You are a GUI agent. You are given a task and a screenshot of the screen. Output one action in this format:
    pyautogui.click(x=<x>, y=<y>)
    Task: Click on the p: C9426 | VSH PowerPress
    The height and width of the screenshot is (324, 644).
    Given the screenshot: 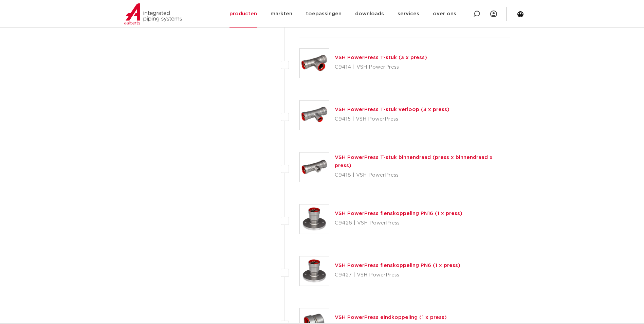 What is the action you would take?
    pyautogui.click(x=399, y=223)
    